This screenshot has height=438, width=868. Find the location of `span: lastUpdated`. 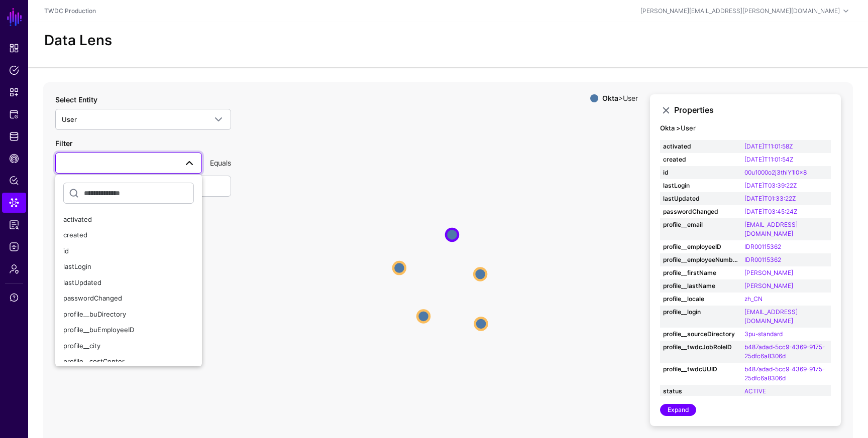

span: lastUpdated is located at coordinates (83, 283).